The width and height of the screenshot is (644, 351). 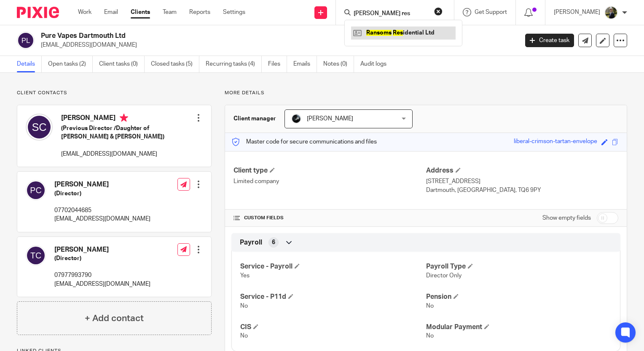 What do you see at coordinates (339, 64) in the screenshot?
I see `a: Notes (0)` at bounding box center [339, 64].